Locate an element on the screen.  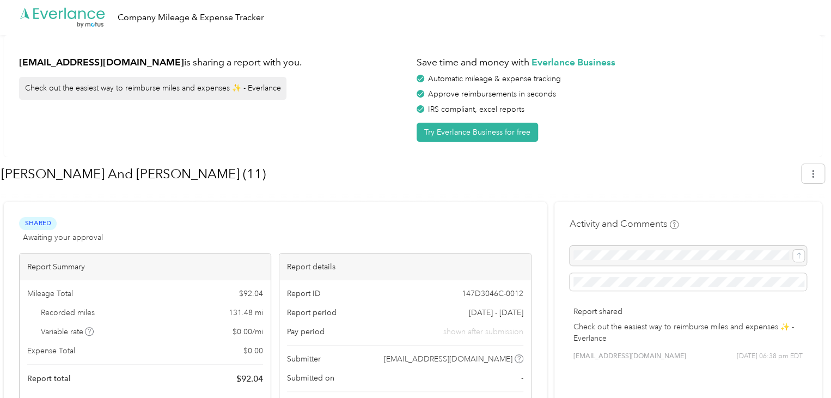
span: Mileage Total is located at coordinates (50, 293).